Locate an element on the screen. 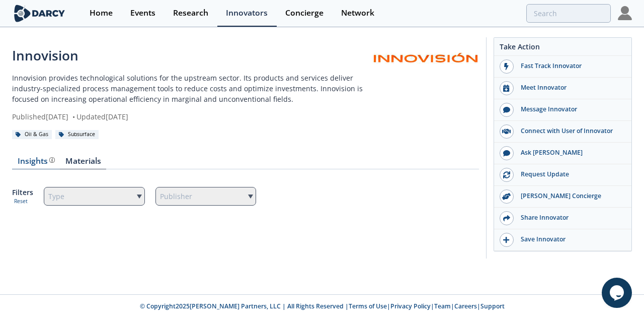  div: Insights is located at coordinates (36, 161).